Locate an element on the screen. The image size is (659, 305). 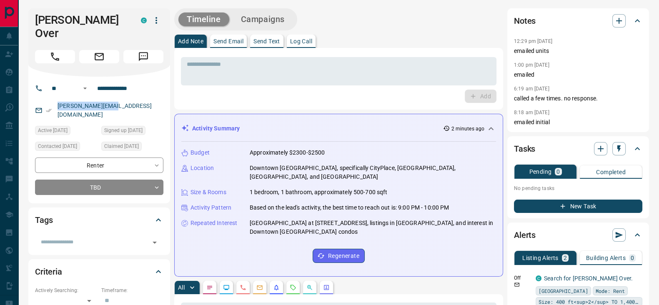
p: All is located at coordinates (181, 288).